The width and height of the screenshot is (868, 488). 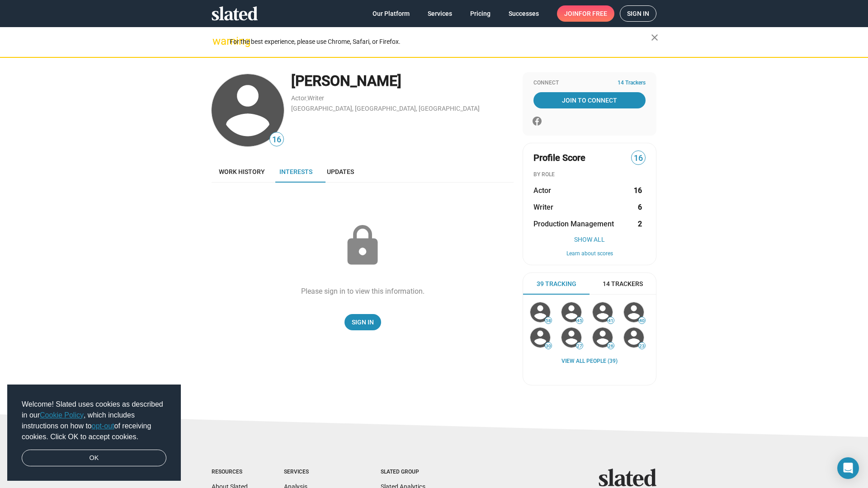 I want to click on div: Please sign in to view this information., so click(x=363, y=291).